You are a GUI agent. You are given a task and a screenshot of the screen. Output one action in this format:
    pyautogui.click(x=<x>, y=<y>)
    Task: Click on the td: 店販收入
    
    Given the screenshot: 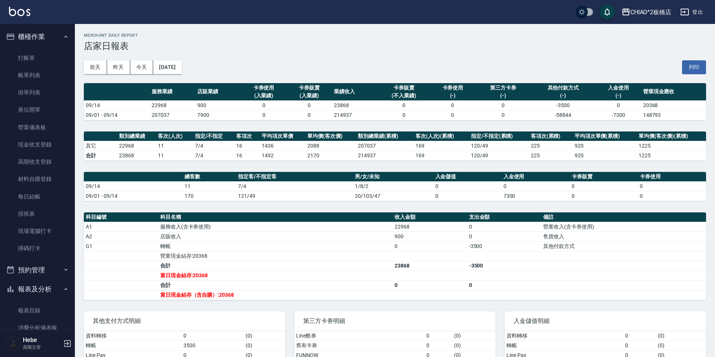 What is the action you would take?
    pyautogui.click(x=275, y=236)
    